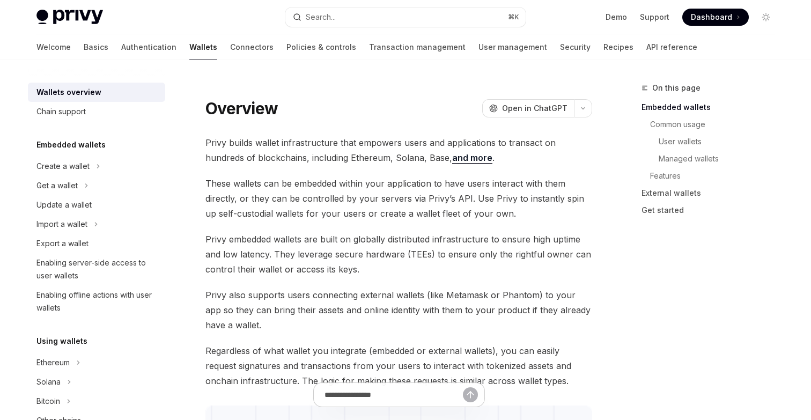  I want to click on a: Enabling offline actions with user wallets, so click(97, 301).